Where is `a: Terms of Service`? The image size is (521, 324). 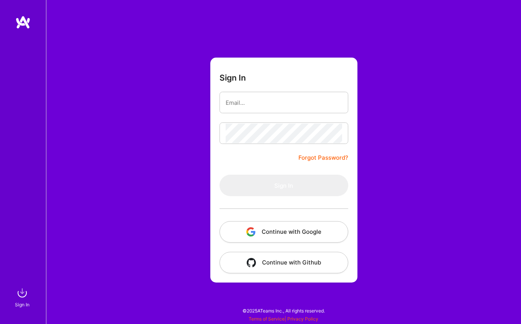
a: Terms of Service is located at coordinates (267, 318).